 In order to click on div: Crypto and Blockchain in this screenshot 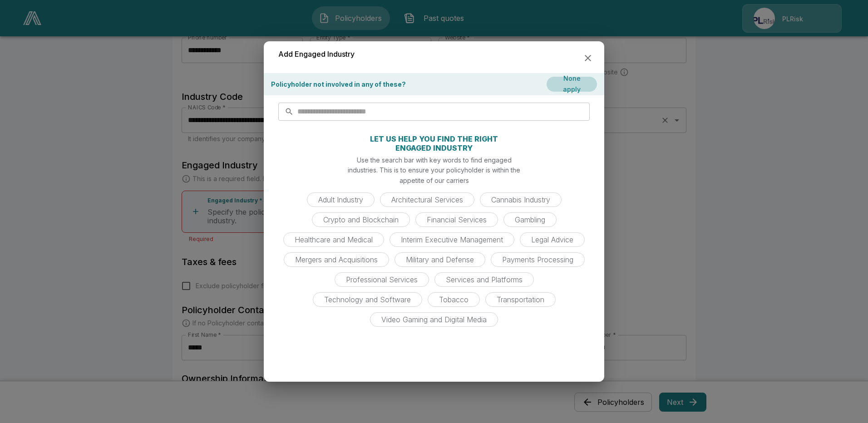, I will do `click(361, 220)`.